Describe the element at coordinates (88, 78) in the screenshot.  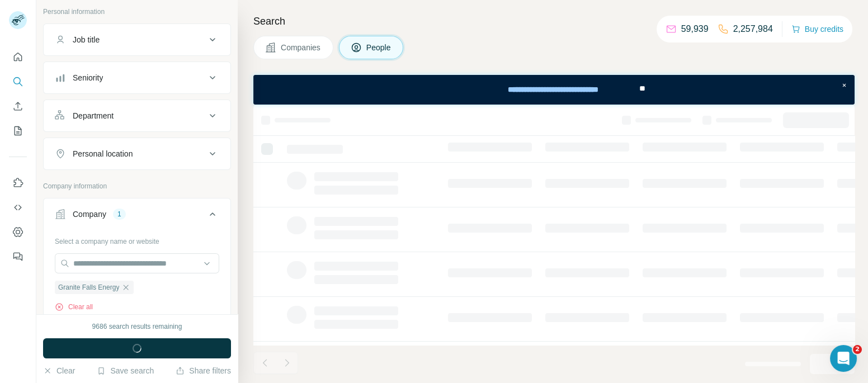
I see `div: Seniority` at that location.